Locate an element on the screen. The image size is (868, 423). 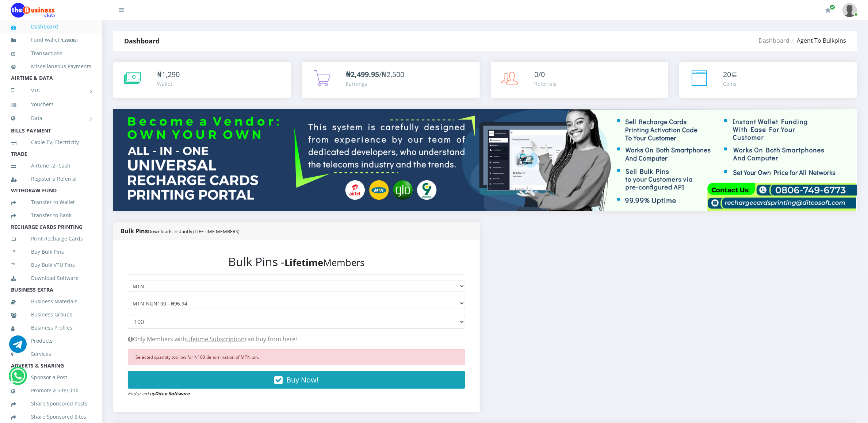
u: Lifetime Subscription is located at coordinates (215, 339).